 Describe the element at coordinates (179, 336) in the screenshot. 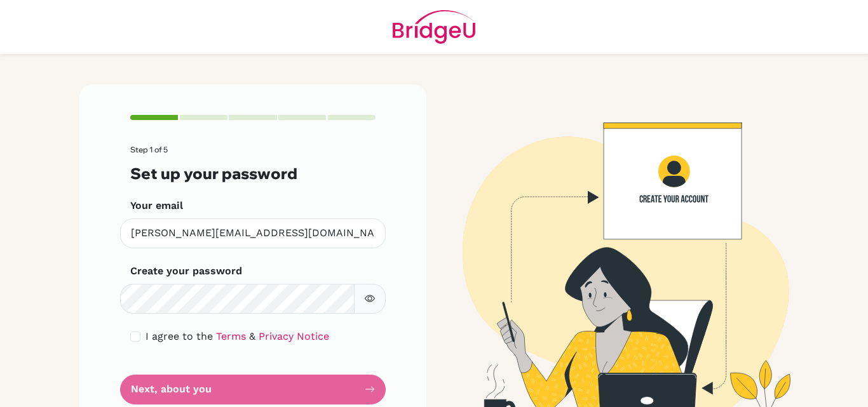

I see `span: I agree to the` at that location.